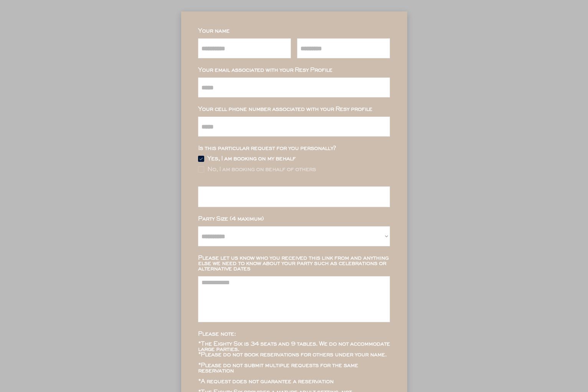 This screenshot has height=392, width=588. Describe the element at coordinates (294, 334) in the screenshot. I see `div: Please note:` at that location.